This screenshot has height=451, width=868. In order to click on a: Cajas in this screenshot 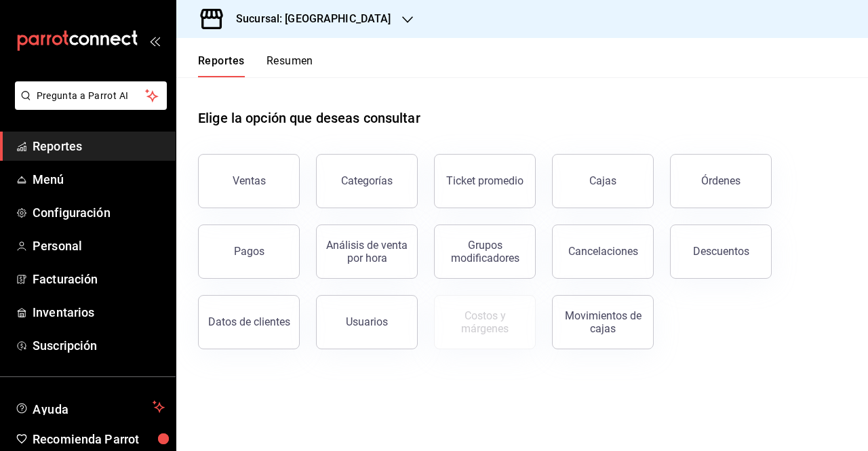, I will do `click(603, 181)`.